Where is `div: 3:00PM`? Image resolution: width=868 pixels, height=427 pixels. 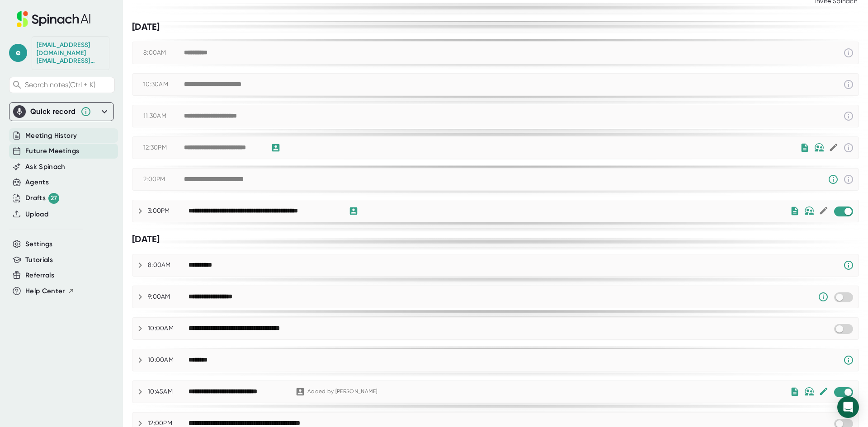 div: 3:00PM is located at coordinates (168, 211).